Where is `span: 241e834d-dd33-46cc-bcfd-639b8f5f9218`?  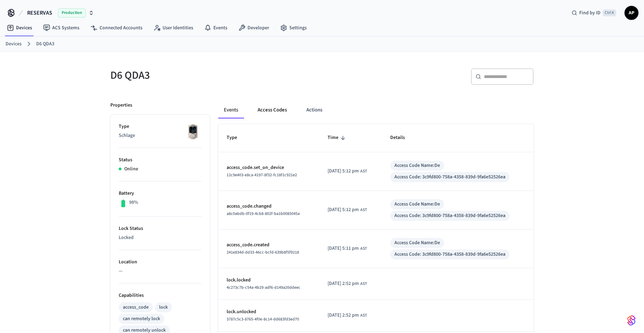
span: 241e834d-dd33-46cc-bcfd-639b8f5f9218 is located at coordinates (263, 252).